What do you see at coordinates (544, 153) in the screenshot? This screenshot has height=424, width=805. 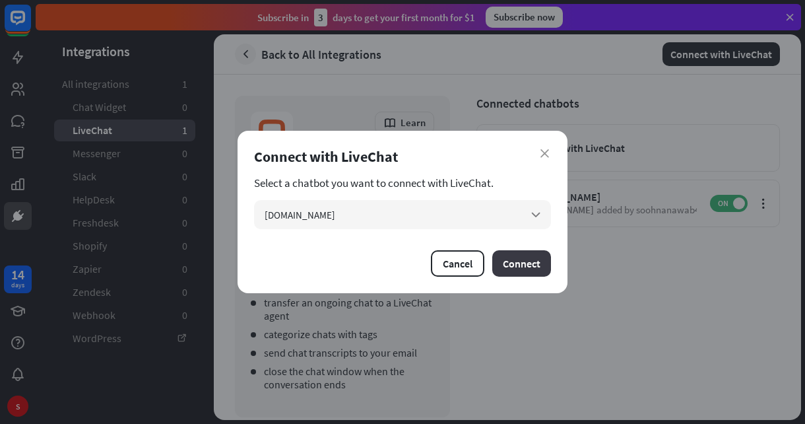 I see `i: close` at bounding box center [544, 153].